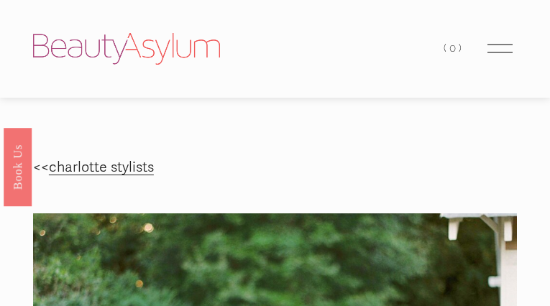 This screenshot has width=550, height=306. What do you see at coordinates (17, 167) in the screenshot?
I see `a: Book Us` at bounding box center [17, 167].